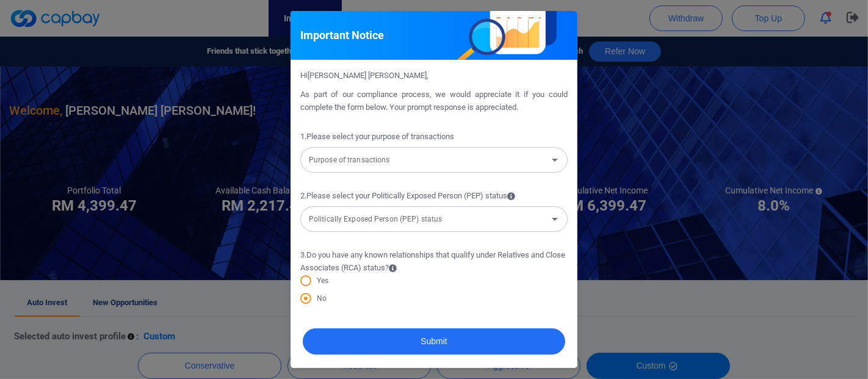 Image resolution: width=868 pixels, height=379 pixels. What do you see at coordinates (434, 341) in the screenshot?
I see `button: Submit` at bounding box center [434, 341].